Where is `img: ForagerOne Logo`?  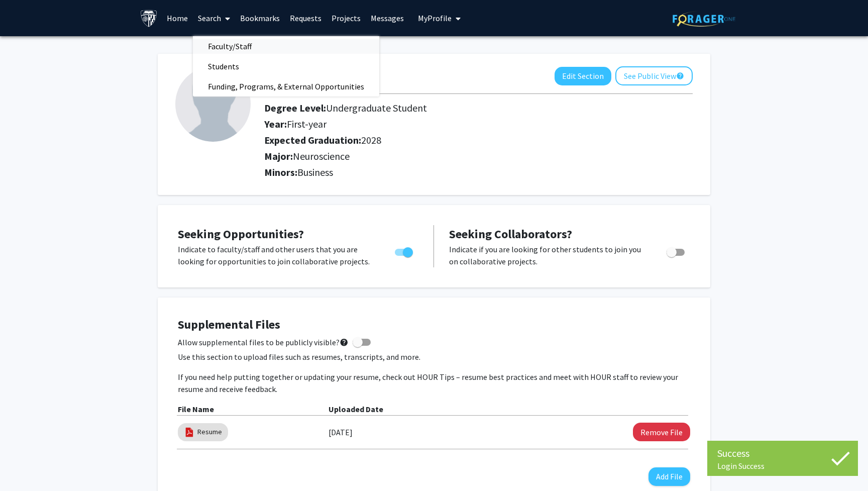 img: ForagerOne Logo is located at coordinates (704, 18).